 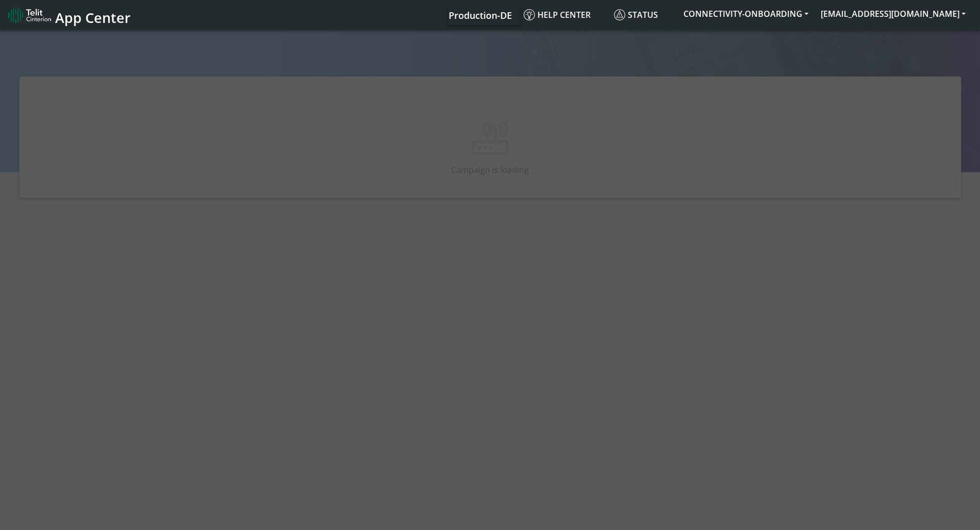 What do you see at coordinates (68, 14) in the screenshot?
I see `a: App Center` at bounding box center [68, 14].